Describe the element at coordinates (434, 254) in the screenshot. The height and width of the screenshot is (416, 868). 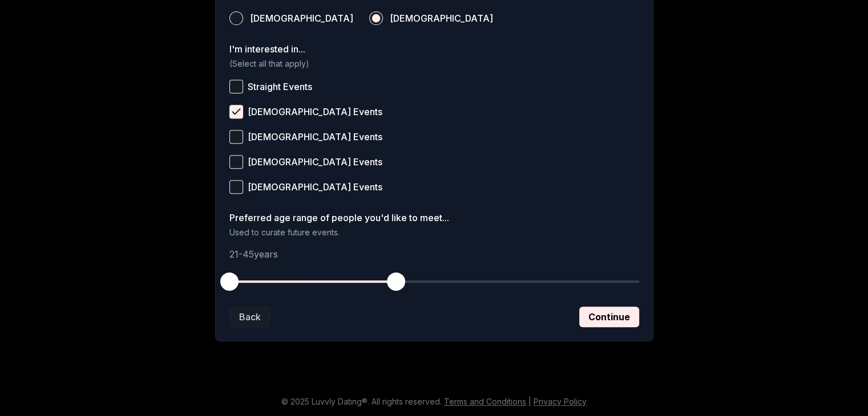
I see `p: 21 - 45 years` at that location.